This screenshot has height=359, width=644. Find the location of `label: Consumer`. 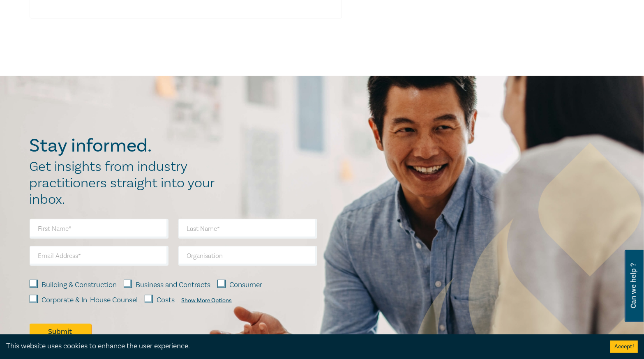

label: Consumer is located at coordinates (246, 285).